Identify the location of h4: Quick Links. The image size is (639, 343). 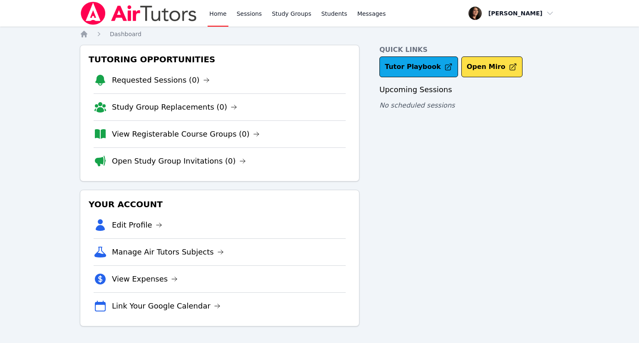
(469, 50).